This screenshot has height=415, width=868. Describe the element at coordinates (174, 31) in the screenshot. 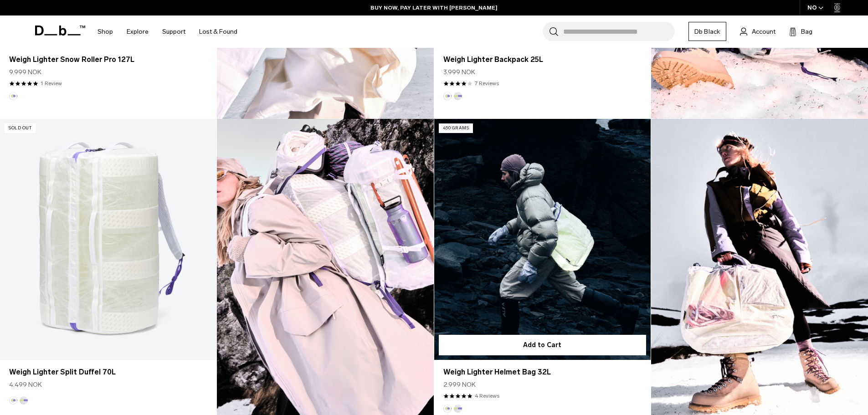

I see `a: Support` at that location.